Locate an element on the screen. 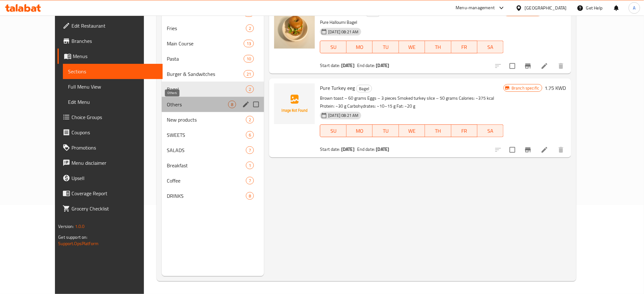  span: Pasta is located at coordinates (205, 59).